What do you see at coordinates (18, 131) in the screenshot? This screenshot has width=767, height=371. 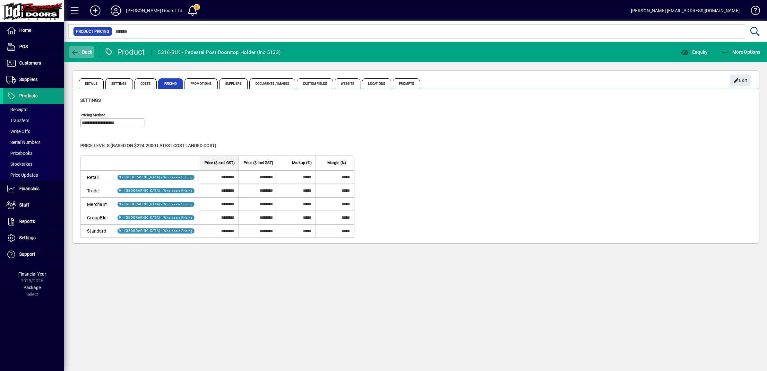 I see `span: Write Offs` at bounding box center [18, 131].